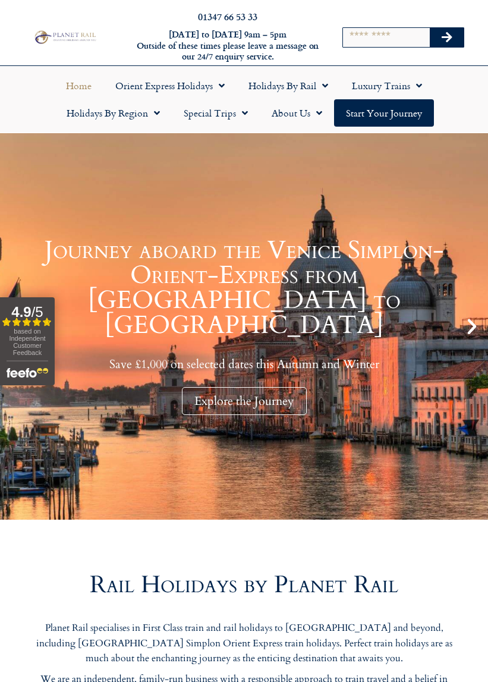 Image resolution: width=488 pixels, height=682 pixels. Describe the element at coordinates (244, 401) in the screenshot. I see `div: Explore the Journey` at that location.